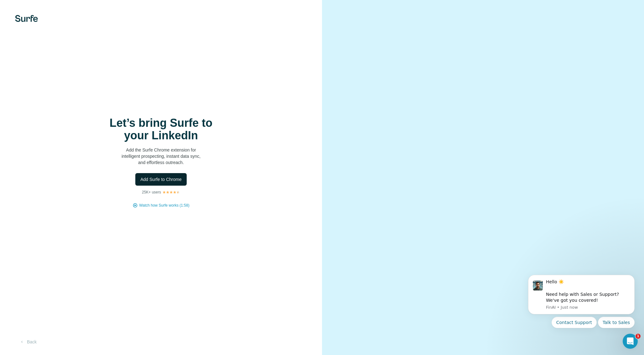 Image resolution: width=644 pixels, height=355 pixels. I want to click on div: Hello ☀️ ​ Need help with Sales or Support? We've got you covered!, so click(69, 24).